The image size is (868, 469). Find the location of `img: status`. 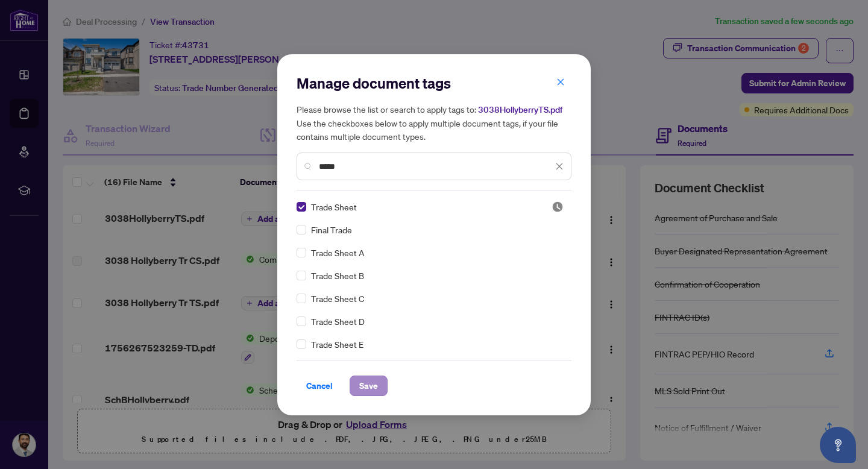

img: status is located at coordinates (557, 207).